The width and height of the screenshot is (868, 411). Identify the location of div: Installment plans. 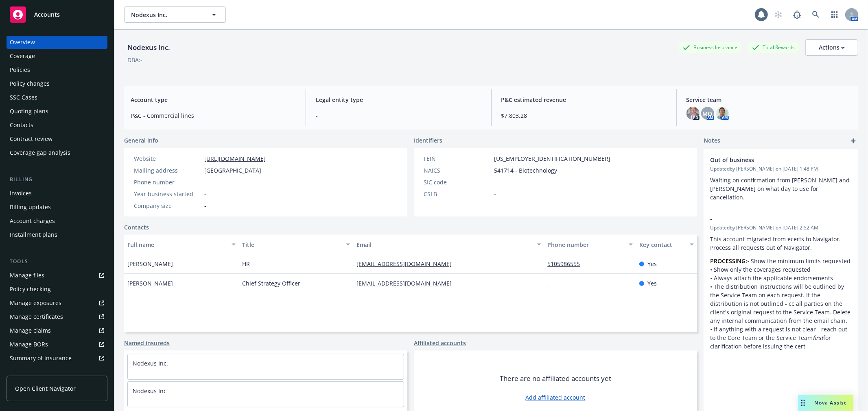
(34, 235).